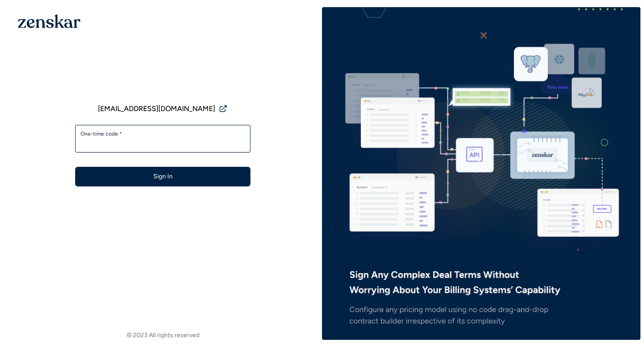  What do you see at coordinates (163, 177) in the screenshot?
I see `button: Sign In` at bounding box center [163, 177].